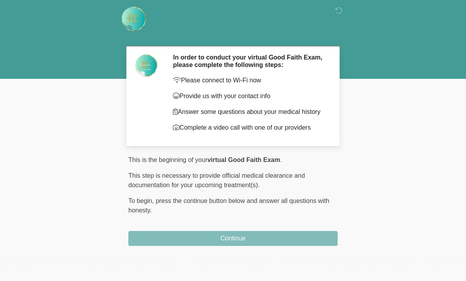  I want to click on span: This step is necessary to provide official medical clearance and documentation for your upcoming ..., so click(216, 180).